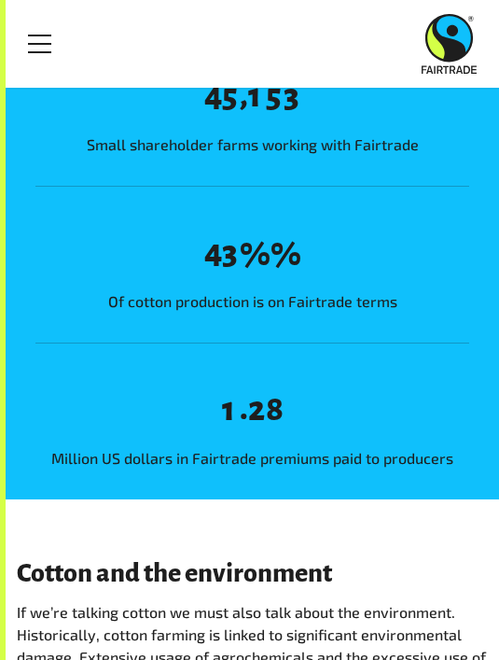 The width and height of the screenshot is (499, 660). I want to click on a: Toggle Menu, so click(40, 44).